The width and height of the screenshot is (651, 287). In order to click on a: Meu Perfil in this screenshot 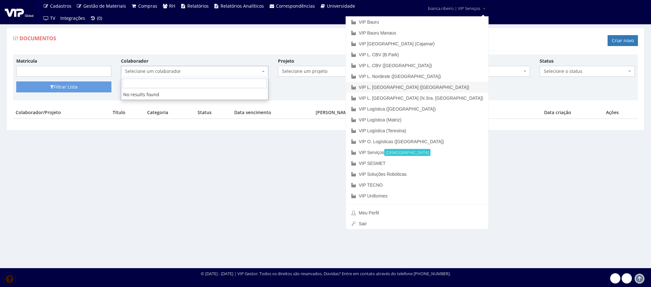, I will do `click(417, 213)`.